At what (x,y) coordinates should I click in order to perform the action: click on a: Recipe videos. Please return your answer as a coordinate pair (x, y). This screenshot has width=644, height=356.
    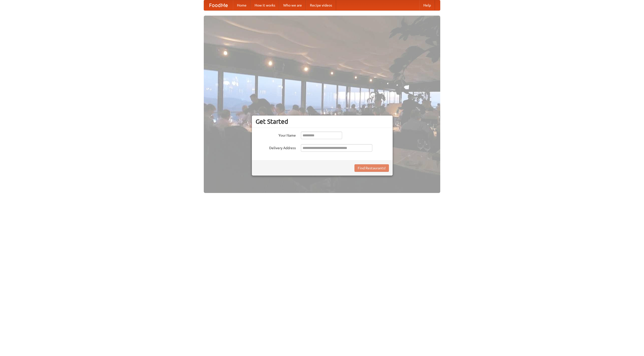
    Looking at the image, I should click on (321, 5).